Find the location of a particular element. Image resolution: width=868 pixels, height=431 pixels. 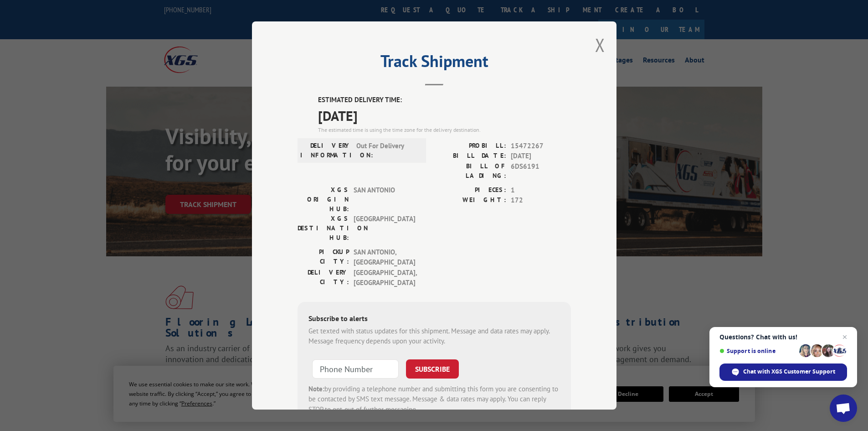

button: Close modal is located at coordinates (600, 45).